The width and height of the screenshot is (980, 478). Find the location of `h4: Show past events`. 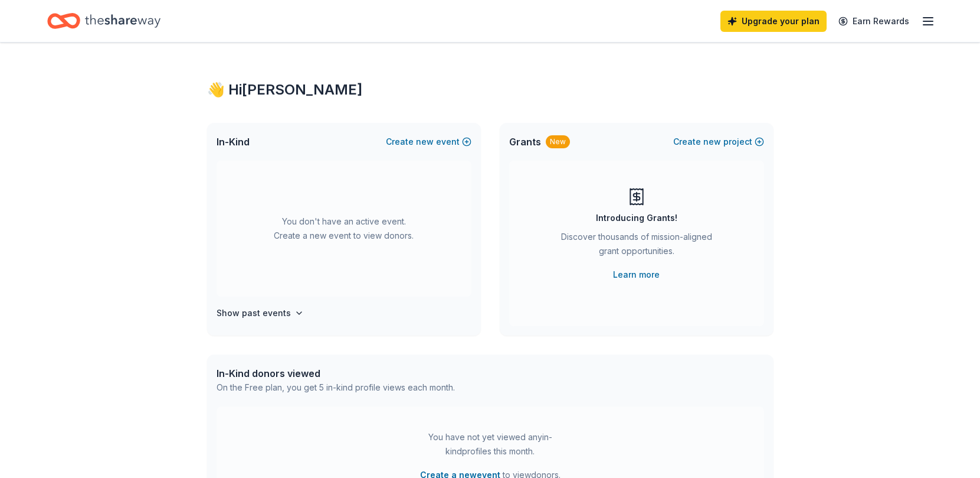

h4: Show past events is located at coordinates (253, 313).